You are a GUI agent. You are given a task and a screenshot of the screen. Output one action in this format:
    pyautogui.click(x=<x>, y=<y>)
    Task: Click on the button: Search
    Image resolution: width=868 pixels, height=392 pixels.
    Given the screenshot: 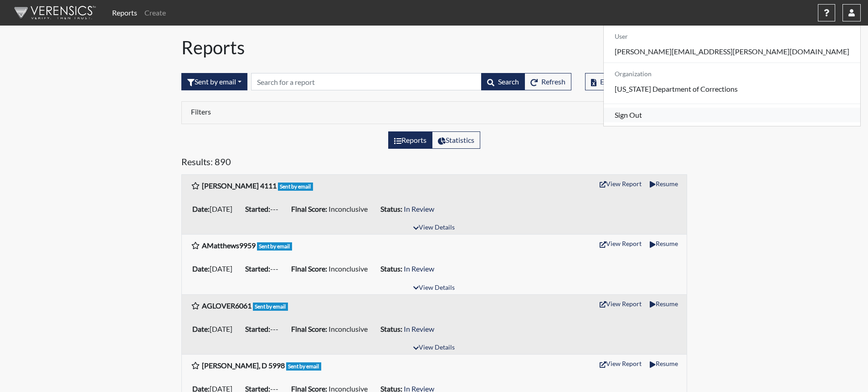 What is the action you would take?
    pyautogui.click(x=503, y=81)
    